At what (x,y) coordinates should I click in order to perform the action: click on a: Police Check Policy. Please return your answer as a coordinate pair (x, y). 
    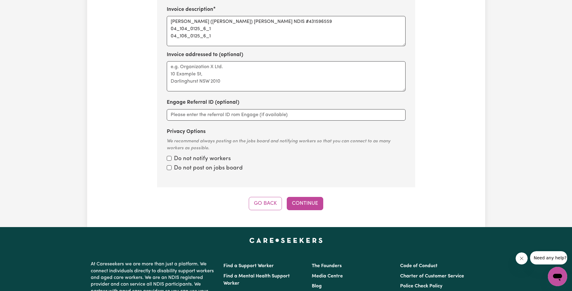
    Looking at the image, I should click on (422, 286).